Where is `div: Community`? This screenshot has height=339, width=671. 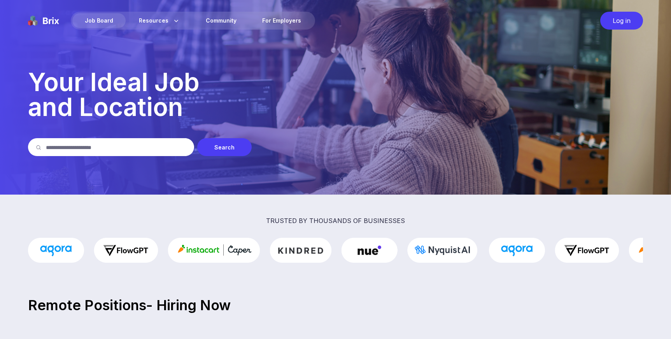
div: Community is located at coordinates (221, 21).